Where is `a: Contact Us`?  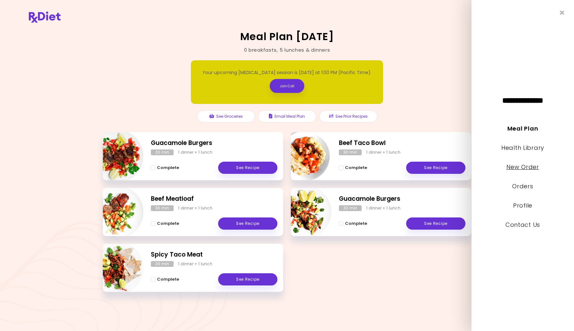 a: Contact Us is located at coordinates (523, 224).